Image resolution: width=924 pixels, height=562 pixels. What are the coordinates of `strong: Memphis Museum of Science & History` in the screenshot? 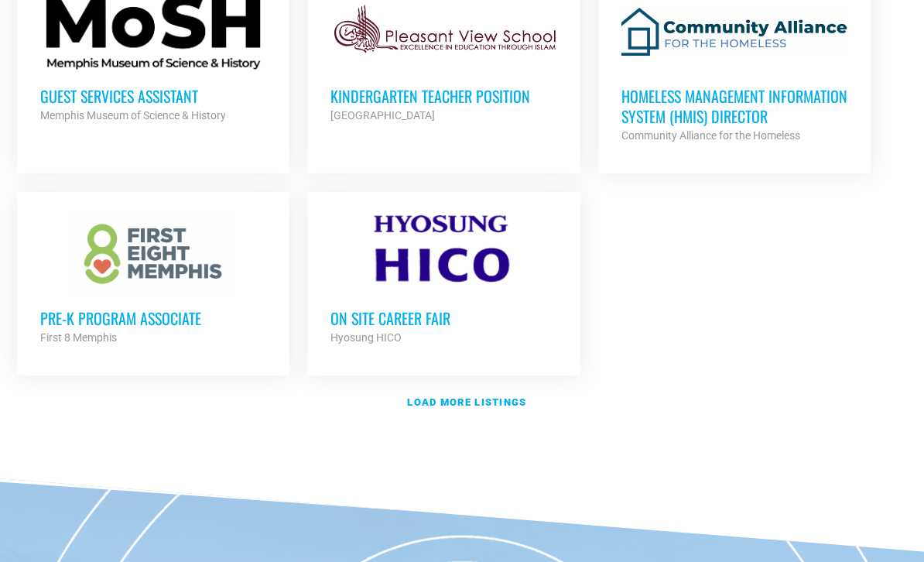 It's located at (133, 115).